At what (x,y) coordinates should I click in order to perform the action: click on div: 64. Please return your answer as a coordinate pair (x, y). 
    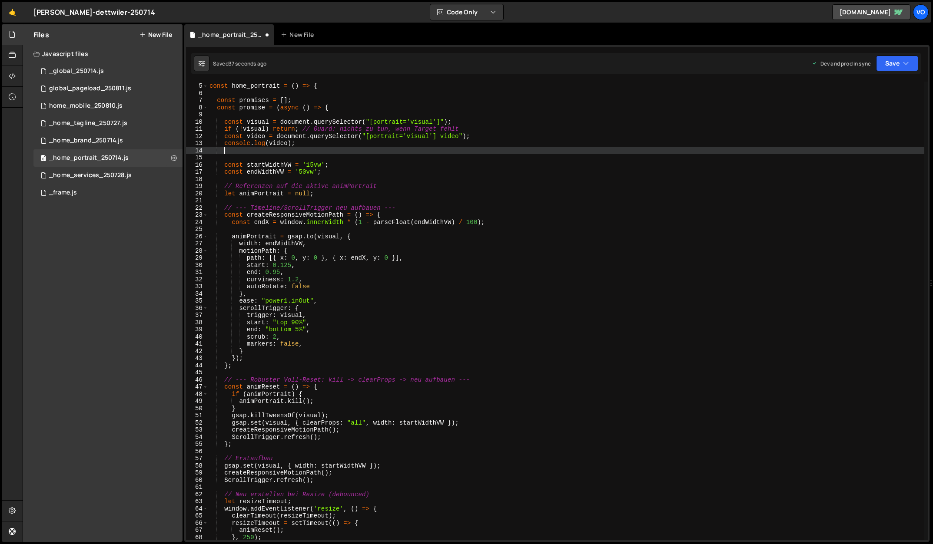
    Looking at the image, I should click on (197, 509).